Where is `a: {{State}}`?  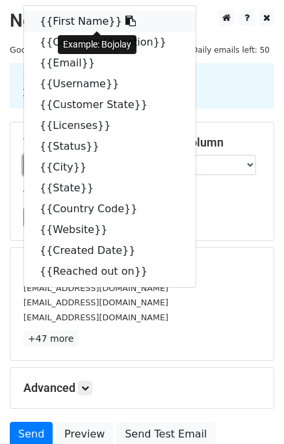 a: {{State}} is located at coordinates (110, 188).